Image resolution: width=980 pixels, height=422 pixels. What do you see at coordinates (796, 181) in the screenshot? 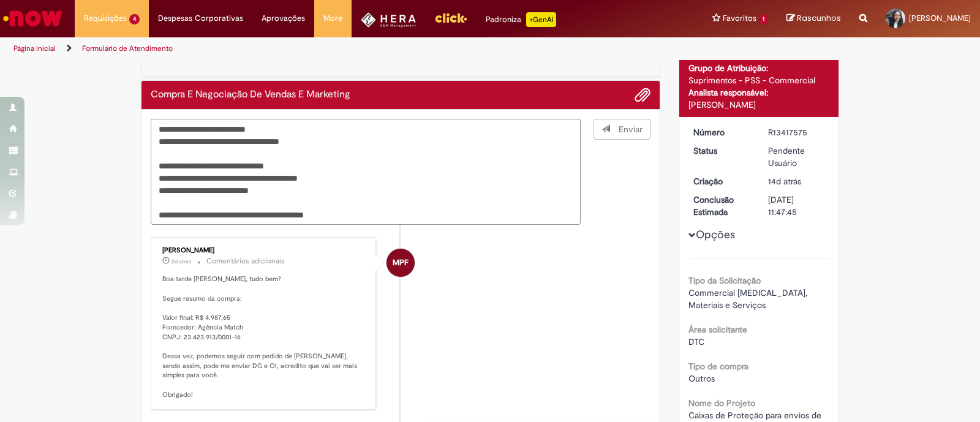
I see `div: 14/08/2025 13:10:47` at bounding box center [796, 181].